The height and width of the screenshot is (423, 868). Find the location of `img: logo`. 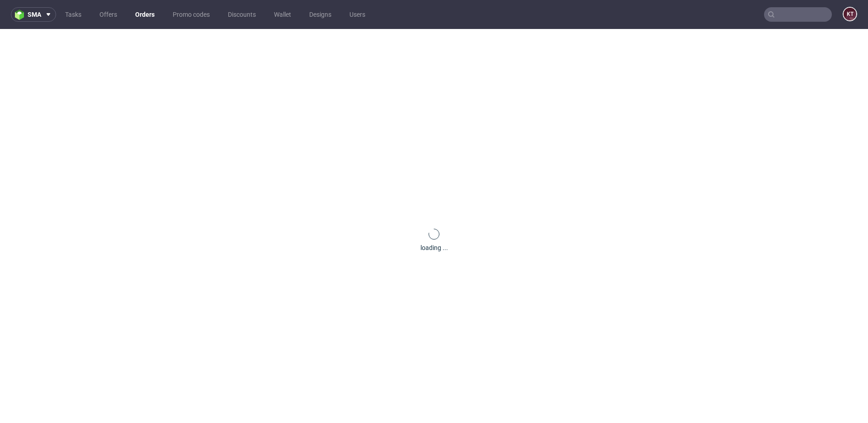

img: logo is located at coordinates (22, 14).